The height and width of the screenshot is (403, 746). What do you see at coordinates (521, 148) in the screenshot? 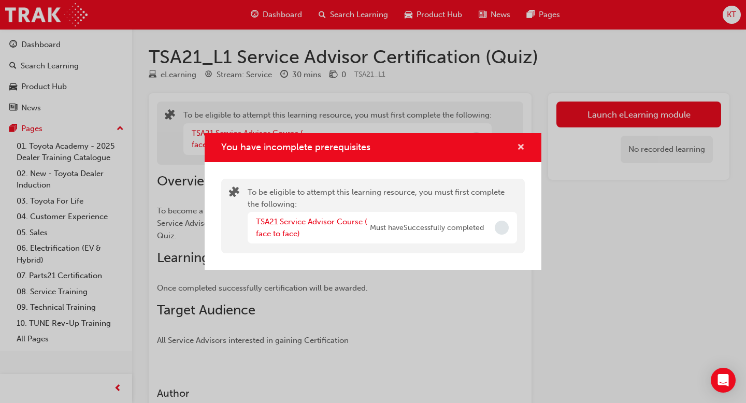
I see `span: cross-icon` at bounding box center [521, 148].